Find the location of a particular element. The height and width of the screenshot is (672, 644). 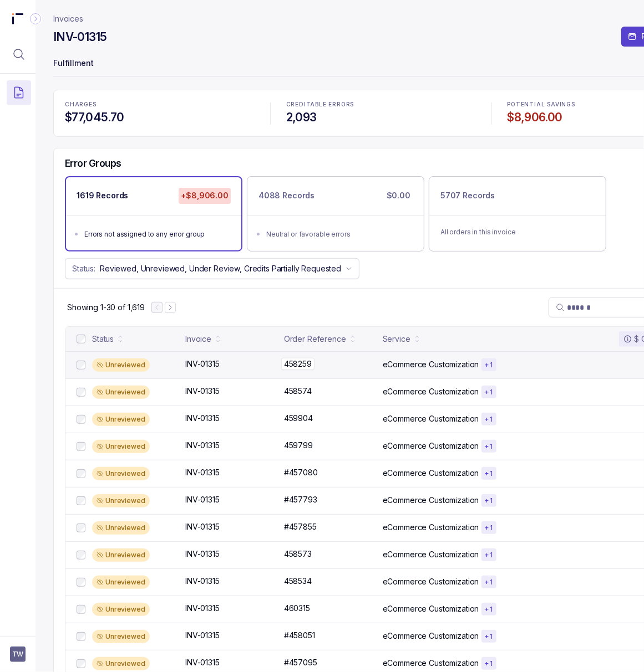

button: Menu Icon Button DocumentTextIcon is located at coordinates (19, 93).